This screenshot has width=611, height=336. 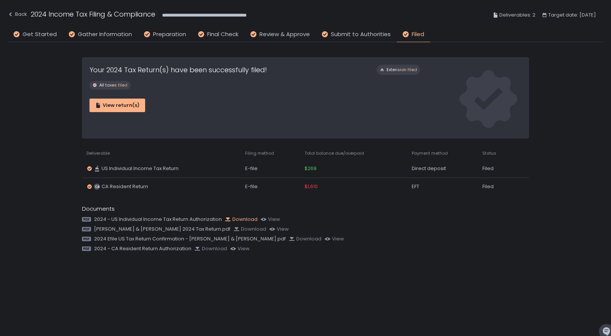 What do you see at coordinates (311, 169) in the screenshot?
I see `span: $269` at bounding box center [311, 169].